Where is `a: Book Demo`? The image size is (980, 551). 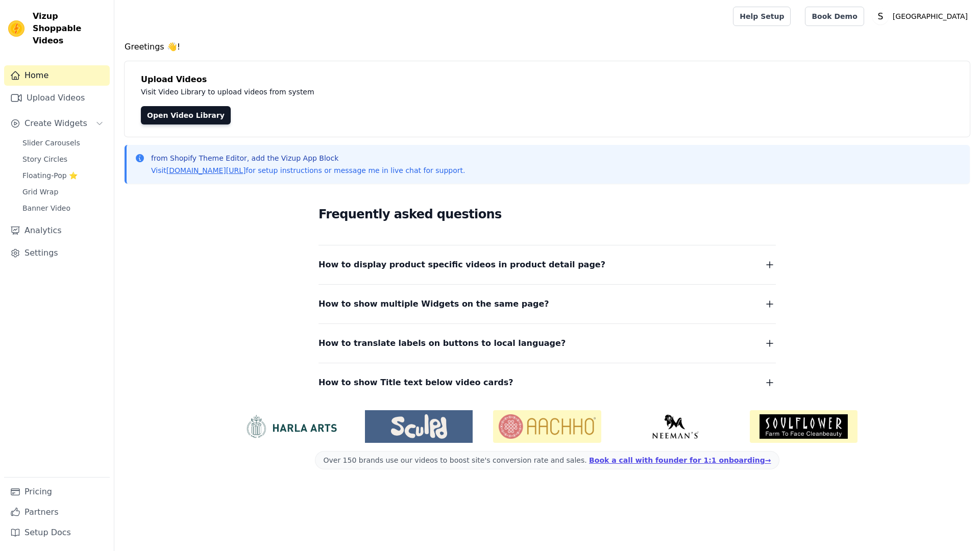 a: Book Demo is located at coordinates (834, 17).